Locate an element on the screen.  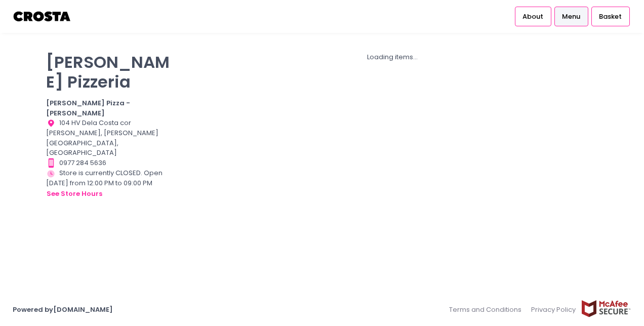
img: logo is located at coordinates (42, 16).